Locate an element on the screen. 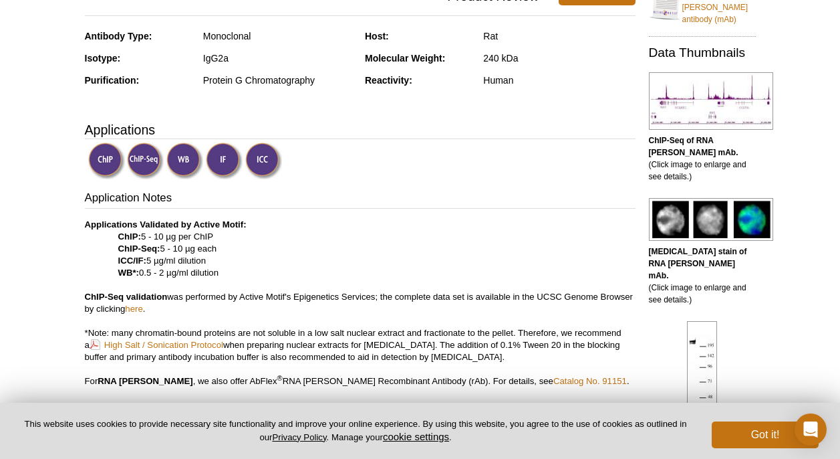  strong: Host: is located at coordinates (377, 36).